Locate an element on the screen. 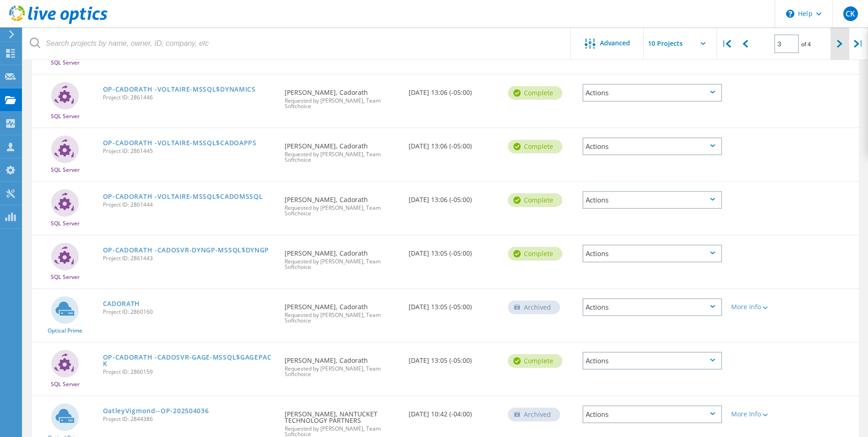 The width and height of the screenshot is (868, 437). a: OP-CADORATH -VOLTAIRE-MSSQL$CADOMSSQL is located at coordinates (183, 196).